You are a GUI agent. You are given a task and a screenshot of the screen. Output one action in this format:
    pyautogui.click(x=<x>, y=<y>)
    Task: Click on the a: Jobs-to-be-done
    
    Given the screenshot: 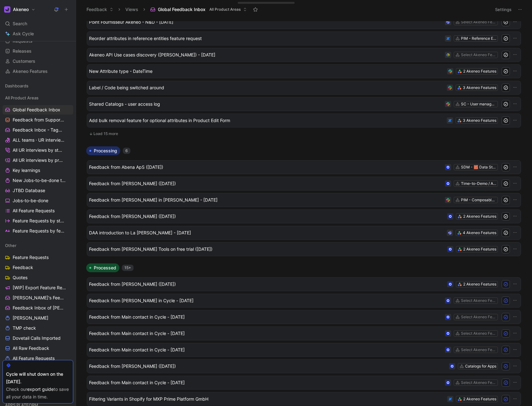 What is the action you would take?
    pyautogui.click(x=38, y=201)
    